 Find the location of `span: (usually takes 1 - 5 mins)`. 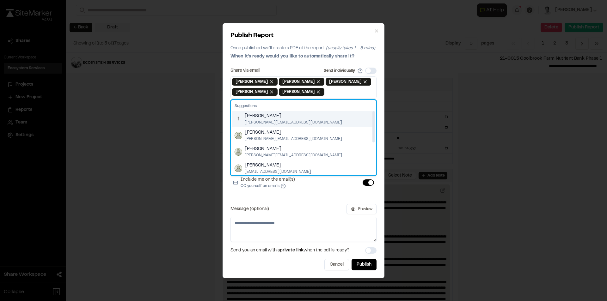

span: (usually takes 1 - 5 mins) is located at coordinates (351, 48).